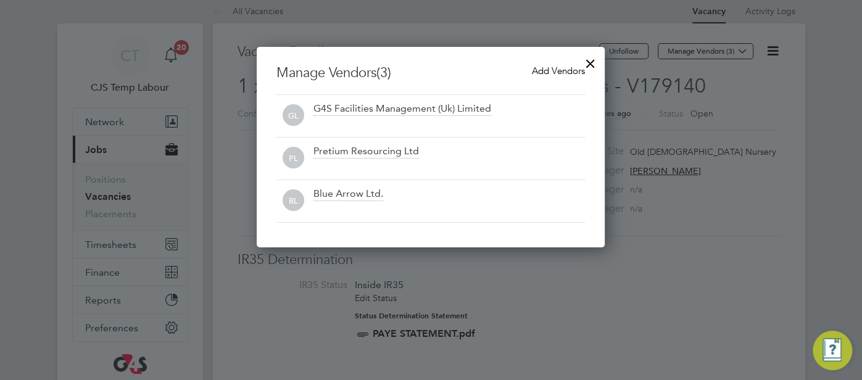  What do you see at coordinates (402, 109) in the screenshot?
I see `div: G4S Facilities Management (Uk) Limited` at bounding box center [402, 109].